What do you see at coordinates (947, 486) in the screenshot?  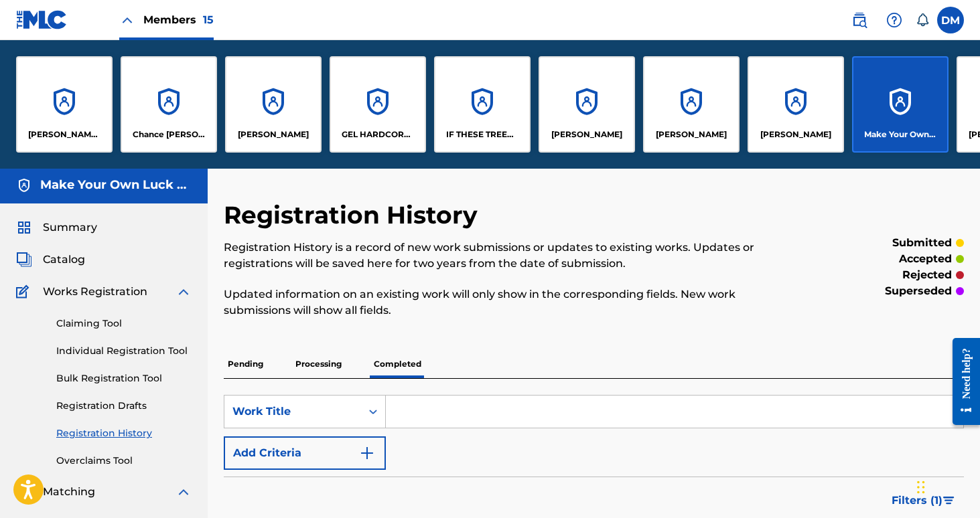 I see `div: Chat Widget` at bounding box center [947, 486].